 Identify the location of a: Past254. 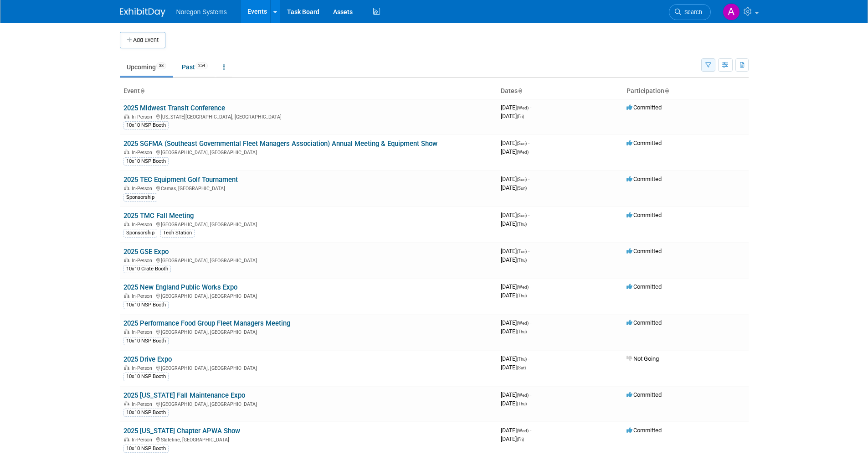
(195, 67).